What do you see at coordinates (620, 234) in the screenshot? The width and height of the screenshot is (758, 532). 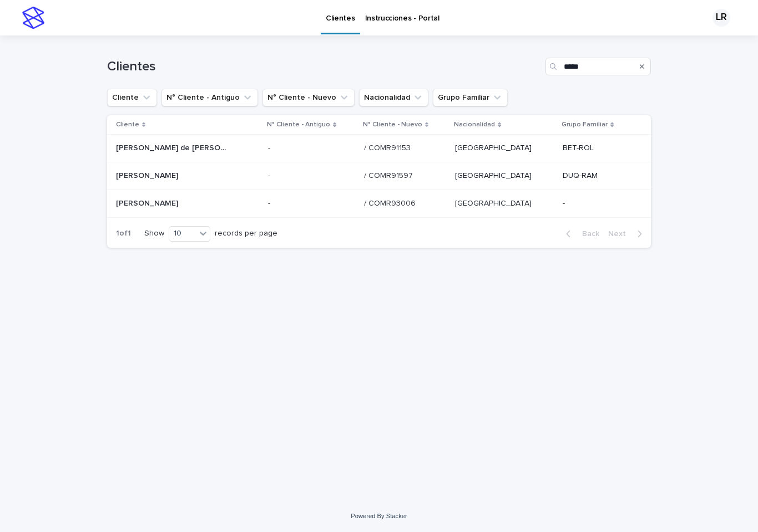 I see `span: Next` at bounding box center [620, 234].